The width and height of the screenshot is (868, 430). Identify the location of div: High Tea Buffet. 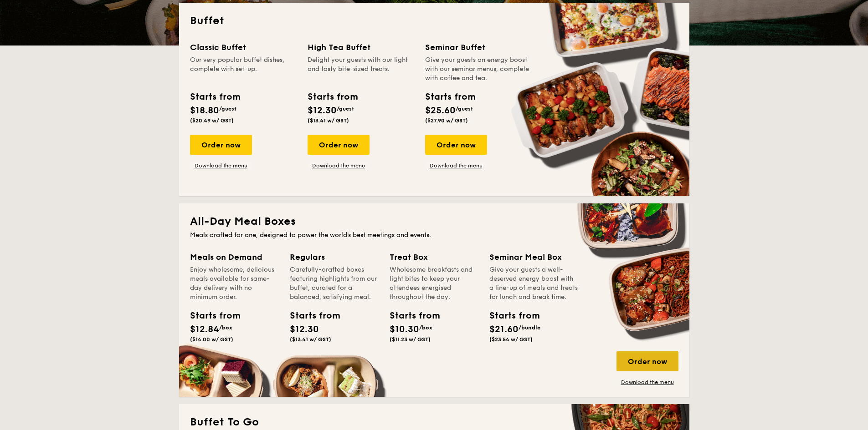
(361, 47).